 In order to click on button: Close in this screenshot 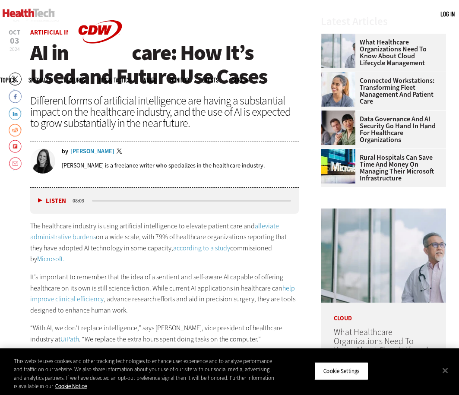, I will do `click(445, 371)`.